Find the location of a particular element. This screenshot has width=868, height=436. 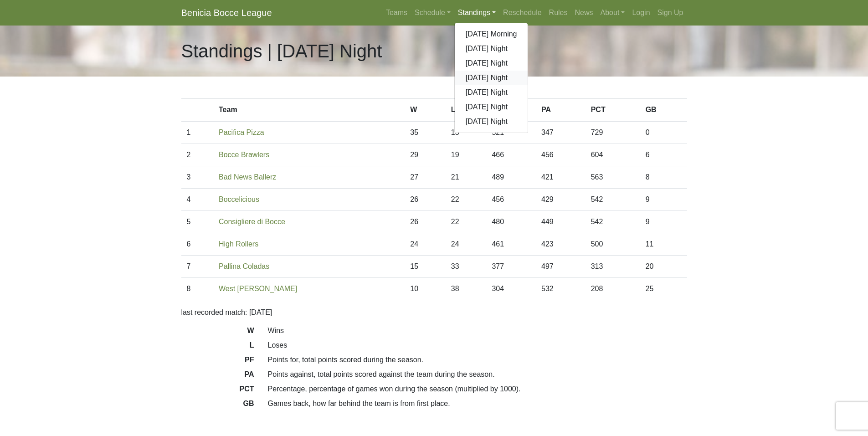

td: 563 is located at coordinates (613, 177).